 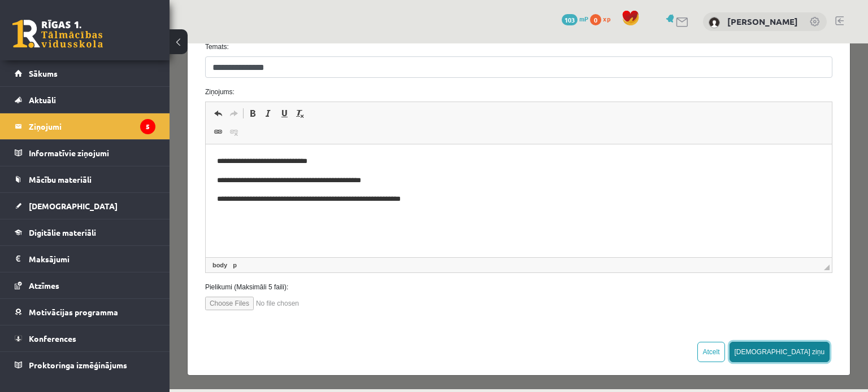 What do you see at coordinates (53, 339) in the screenshot?
I see `span: Konferences` at bounding box center [53, 339].